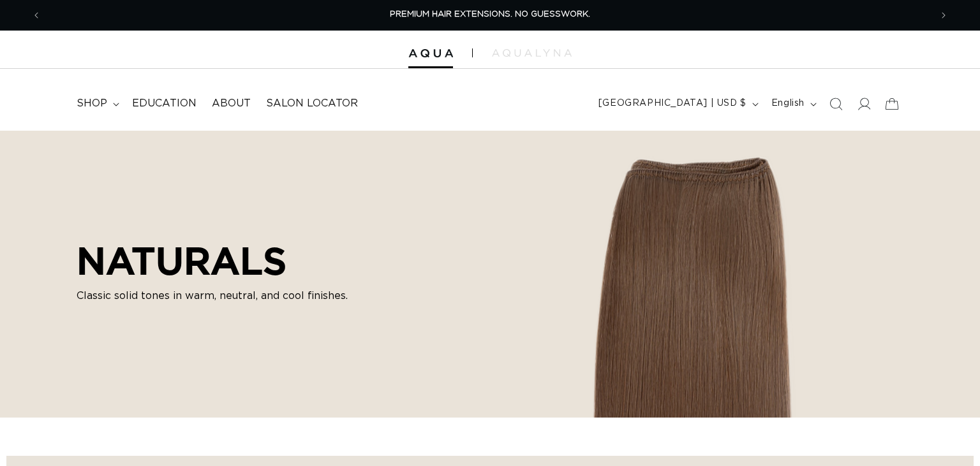 The height and width of the screenshot is (466, 980). Describe the element at coordinates (944, 15) in the screenshot. I see `button: Next announcement` at that location.